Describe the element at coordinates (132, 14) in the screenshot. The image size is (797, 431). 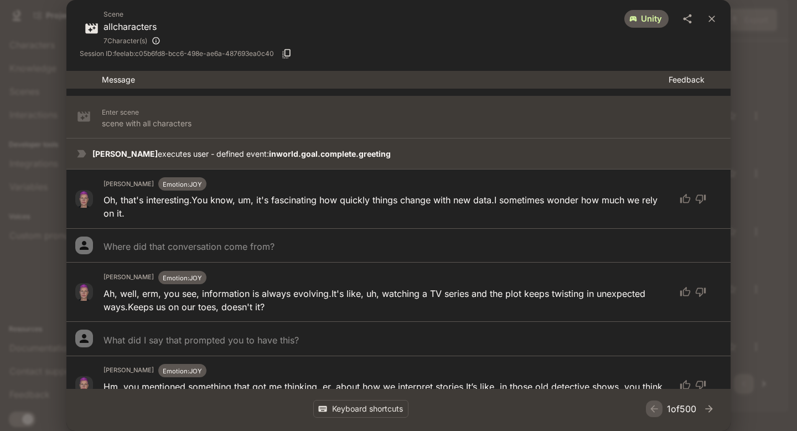
I see `span: Scene` at that location.